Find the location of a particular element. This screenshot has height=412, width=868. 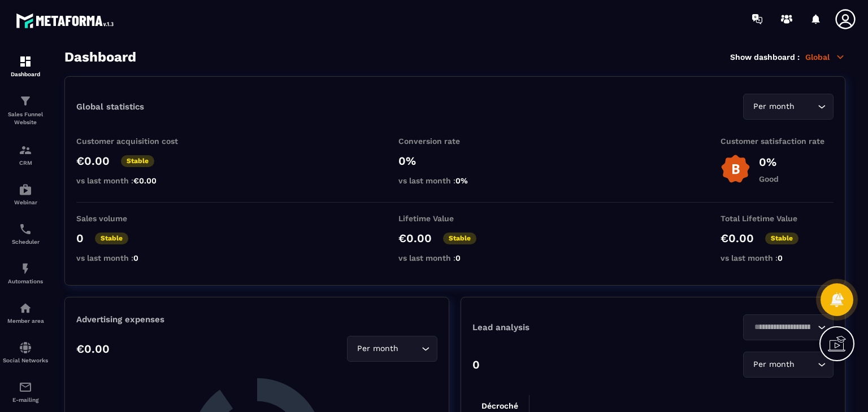

p: Scheduler is located at coordinates (26, 241).